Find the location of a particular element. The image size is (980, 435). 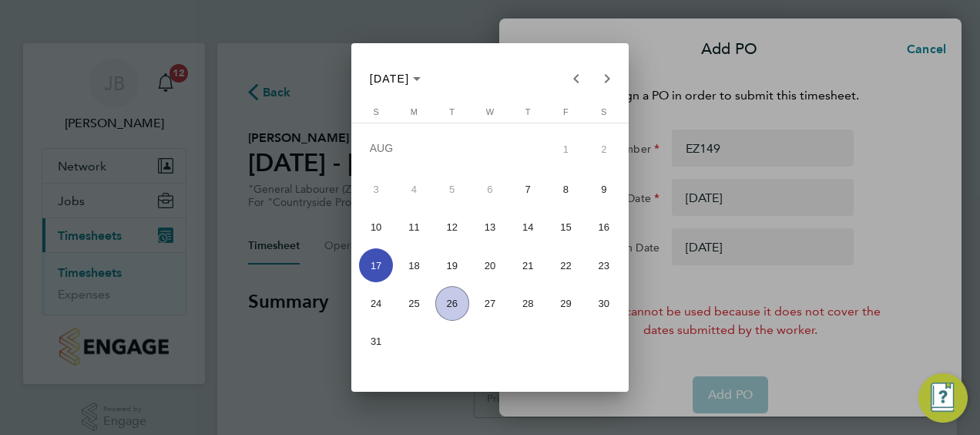

button: August 18, 2025 is located at coordinates (414, 265).